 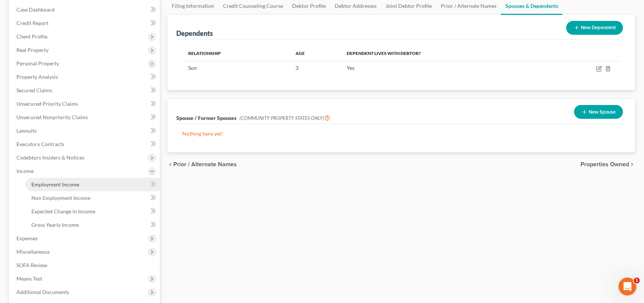 I want to click on span: Client Profile, so click(x=32, y=36).